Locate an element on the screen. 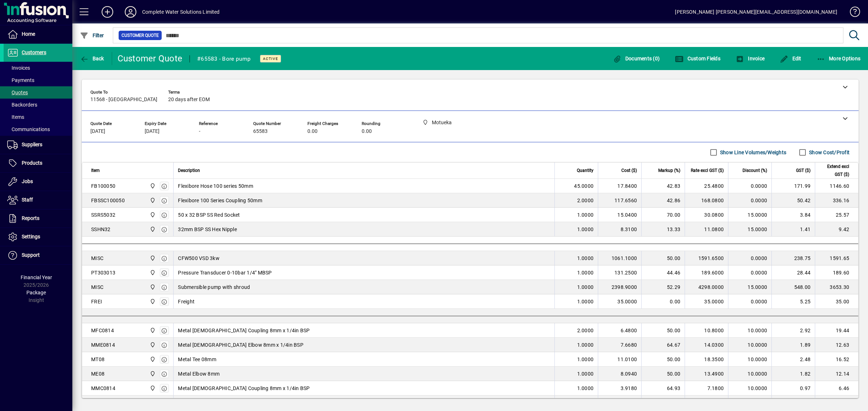 The width and height of the screenshot is (868, 411). td: 1591.65 is located at coordinates (837, 259).